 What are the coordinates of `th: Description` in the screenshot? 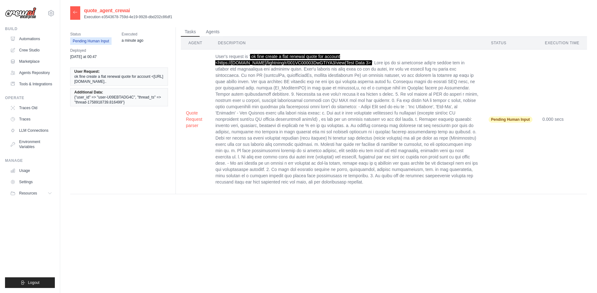 It's located at (346, 43).